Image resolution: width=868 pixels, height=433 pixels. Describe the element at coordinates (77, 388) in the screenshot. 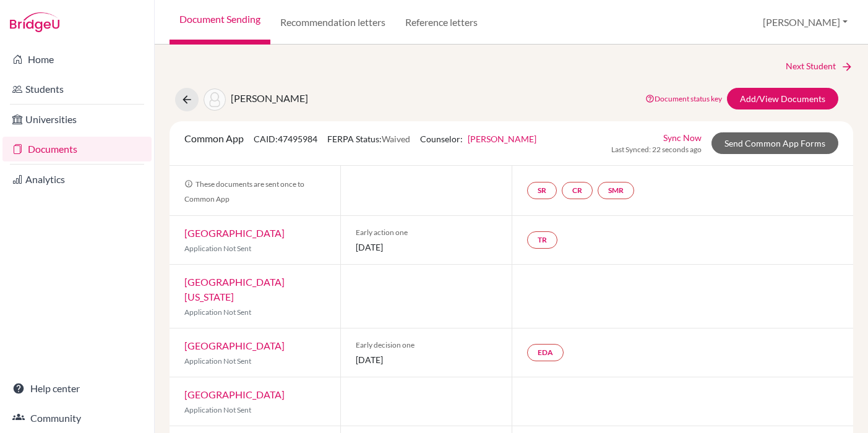

I see `a: Help center` at that location.